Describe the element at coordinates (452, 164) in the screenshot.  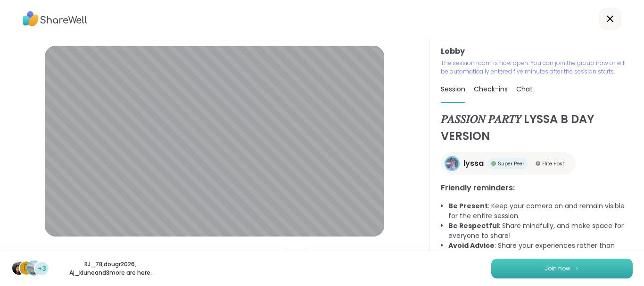
I see `img: lyssa` at that location.